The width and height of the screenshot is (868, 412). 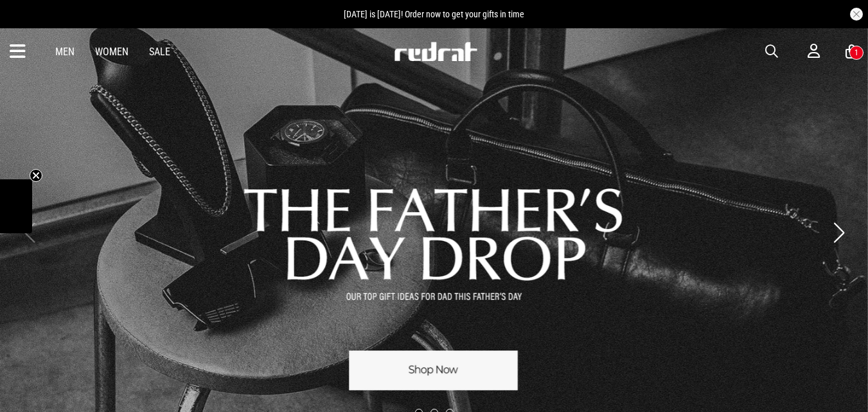 I want to click on a: Sale, so click(x=159, y=51).